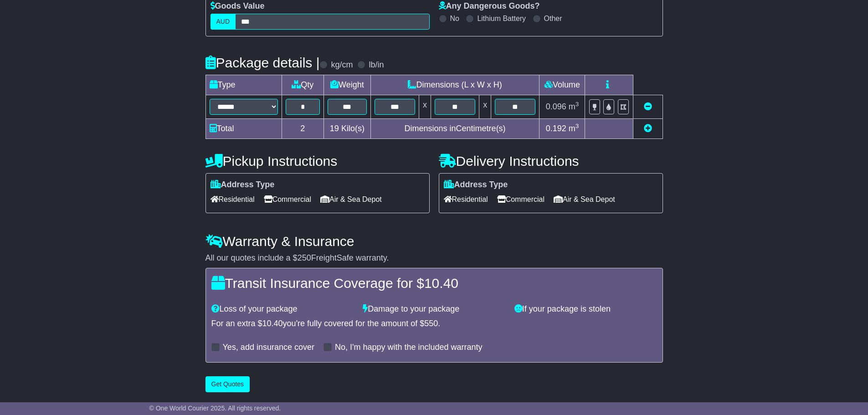 This screenshot has width=868, height=415. What do you see at coordinates (489, 6) in the screenshot?
I see `label: Any Dangerous Goods?` at bounding box center [489, 6].